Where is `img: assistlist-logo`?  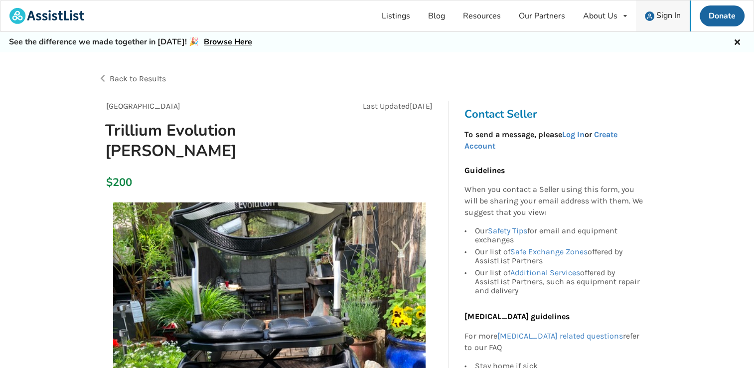 img: assistlist-logo is located at coordinates (47, 16).